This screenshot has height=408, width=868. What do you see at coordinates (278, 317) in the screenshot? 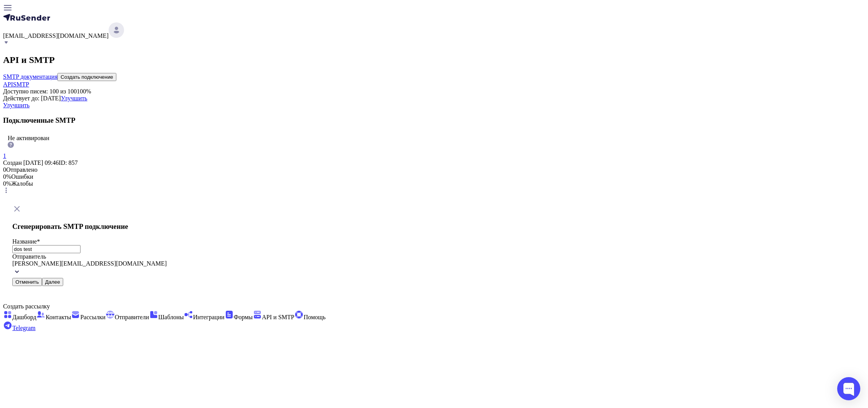
I see `span: API и SMTP` at bounding box center [278, 317].